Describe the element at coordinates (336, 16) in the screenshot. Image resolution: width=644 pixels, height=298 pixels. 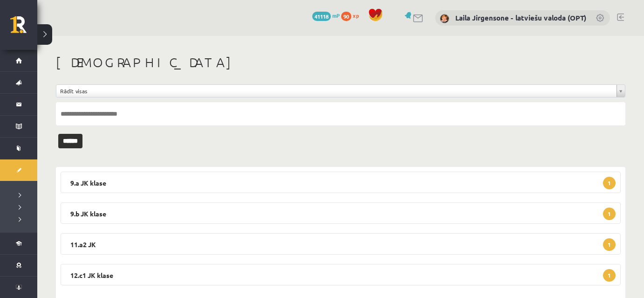
I see `span: mP` at that location.